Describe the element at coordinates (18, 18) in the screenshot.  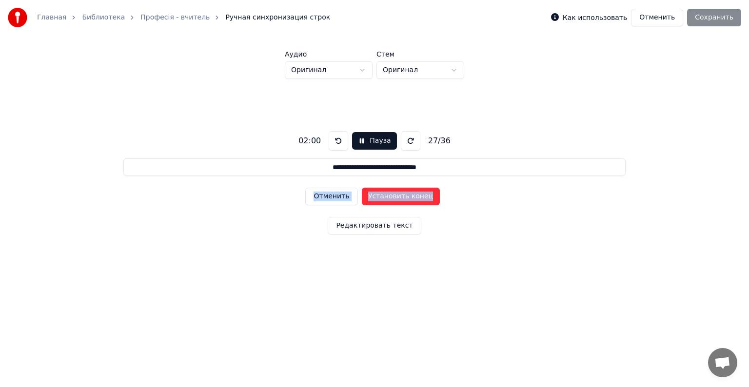
I see `img: youka` at that location.